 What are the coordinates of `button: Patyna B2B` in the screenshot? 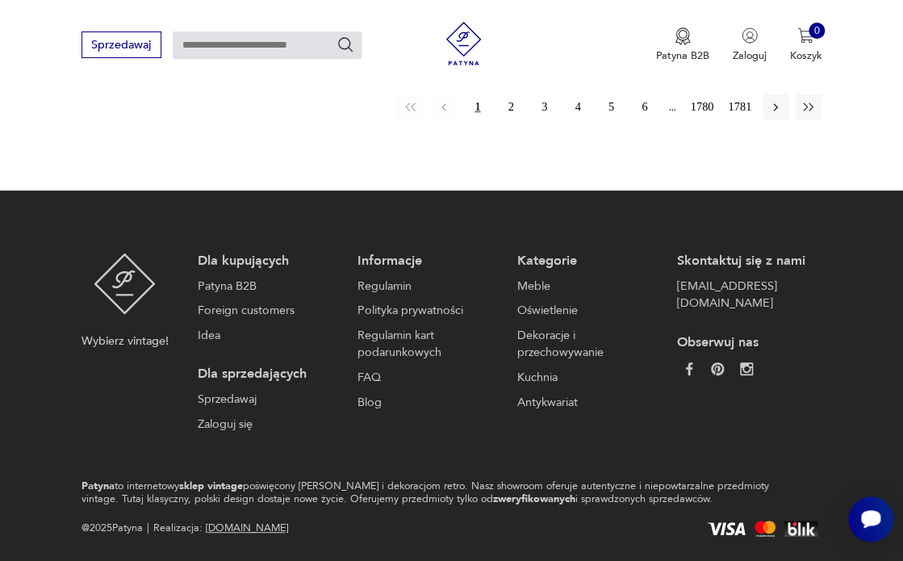 It's located at (682, 45).